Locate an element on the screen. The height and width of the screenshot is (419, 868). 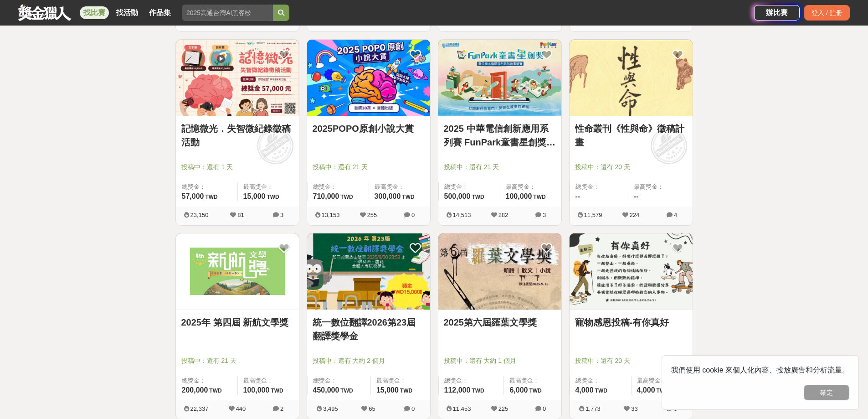
span: 6,000 is located at coordinates (518, 390).